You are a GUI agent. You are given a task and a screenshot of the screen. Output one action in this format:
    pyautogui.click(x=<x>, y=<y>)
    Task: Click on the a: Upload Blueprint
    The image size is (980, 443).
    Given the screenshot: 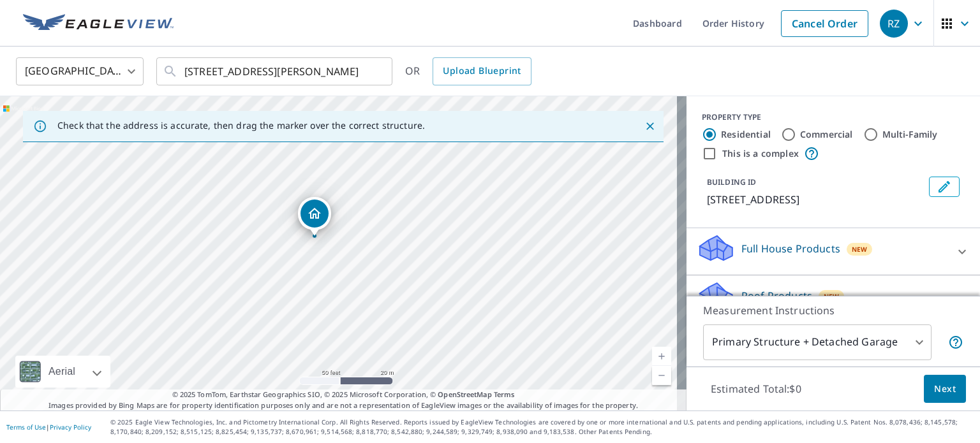 What is the action you would take?
    pyautogui.click(x=481, y=72)
    